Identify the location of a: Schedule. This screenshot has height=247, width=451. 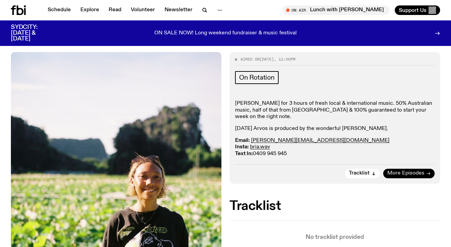
(59, 10).